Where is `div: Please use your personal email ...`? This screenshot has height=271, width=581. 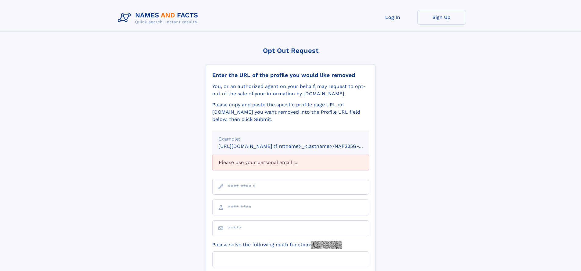
div: Please use your personal email ... is located at coordinates (291, 162).